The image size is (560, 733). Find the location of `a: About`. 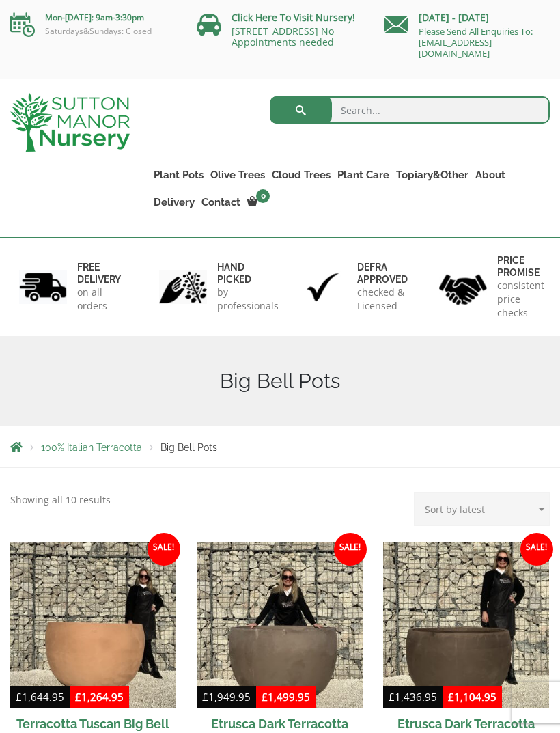

a: About is located at coordinates (491, 174).